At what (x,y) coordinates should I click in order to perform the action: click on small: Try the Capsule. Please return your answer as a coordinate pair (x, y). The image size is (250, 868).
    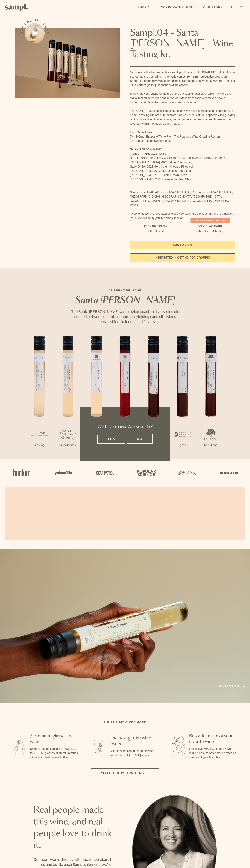
    Looking at the image, I should click on (155, 231).